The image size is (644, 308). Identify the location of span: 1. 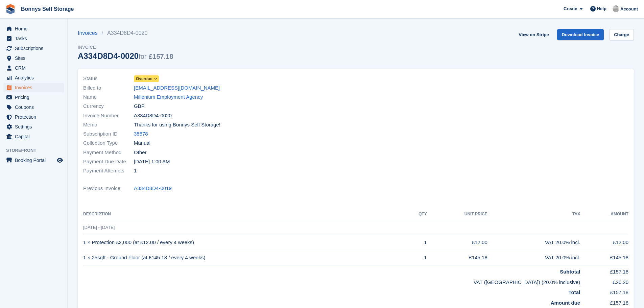
(135, 171).